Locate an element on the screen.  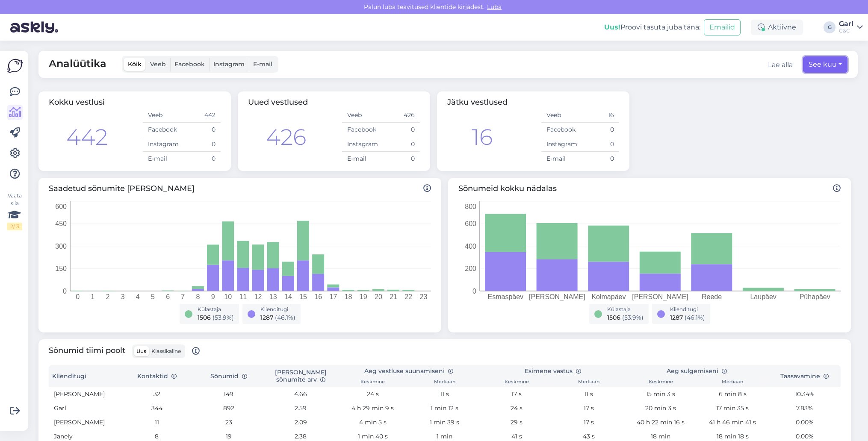
div: G is located at coordinates (830, 28).